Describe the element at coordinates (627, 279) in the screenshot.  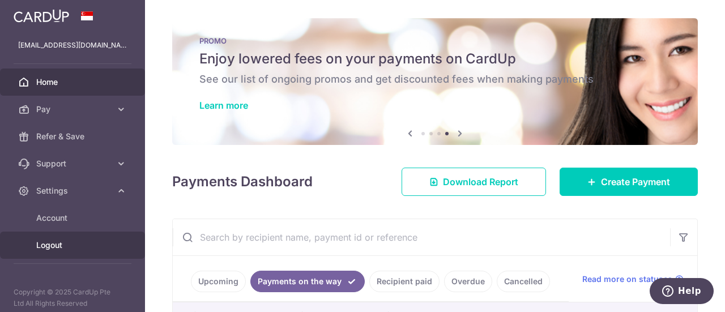
I see `span: Read more on statuses` at that location.